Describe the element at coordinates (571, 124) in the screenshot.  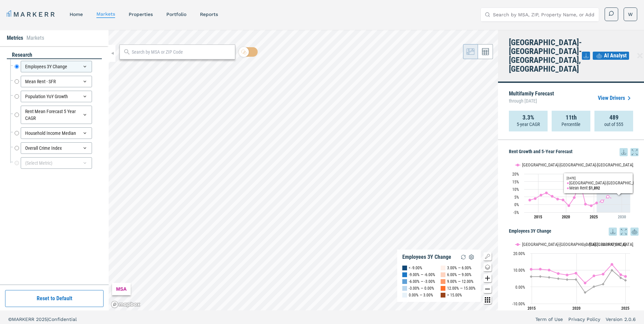
I see `p: Percentile` at that location.